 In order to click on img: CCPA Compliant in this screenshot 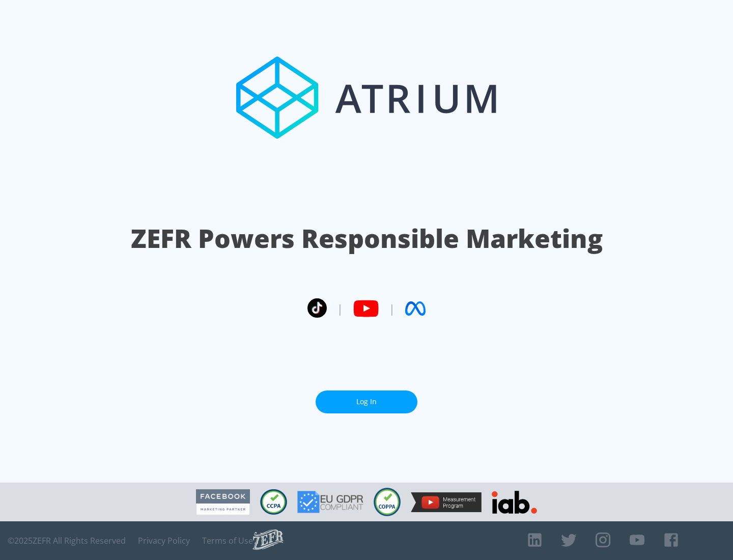, I will do `click(273, 502)`.